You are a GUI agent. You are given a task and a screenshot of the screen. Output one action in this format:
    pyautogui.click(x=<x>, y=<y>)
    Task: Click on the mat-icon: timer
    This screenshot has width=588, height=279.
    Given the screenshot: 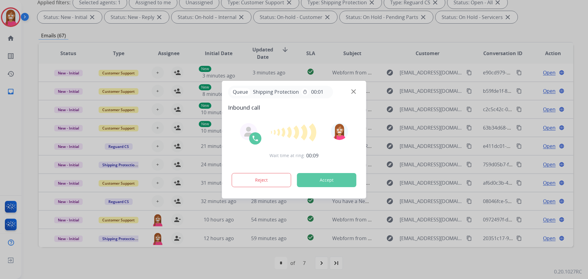 What is the action you would take?
    pyautogui.click(x=305, y=92)
    